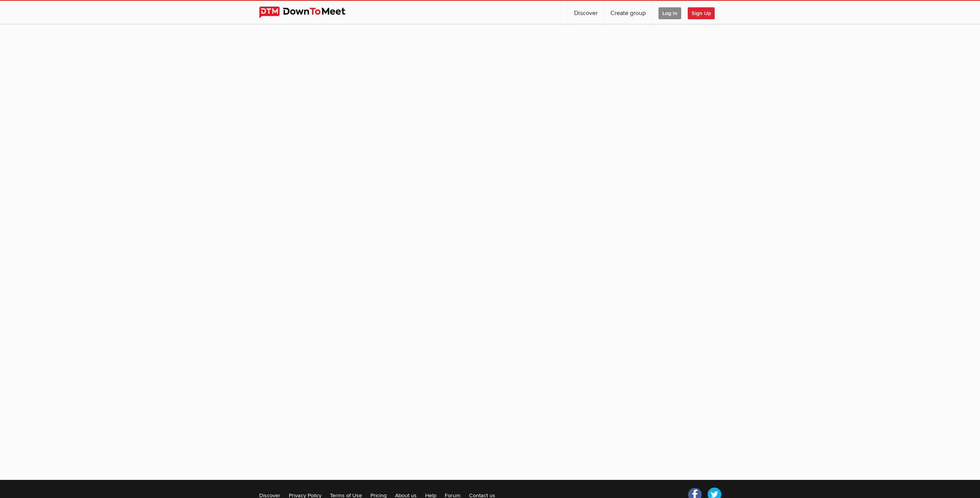 The image size is (980, 498). What do you see at coordinates (670, 13) in the screenshot?
I see `span: Log In` at bounding box center [670, 13].